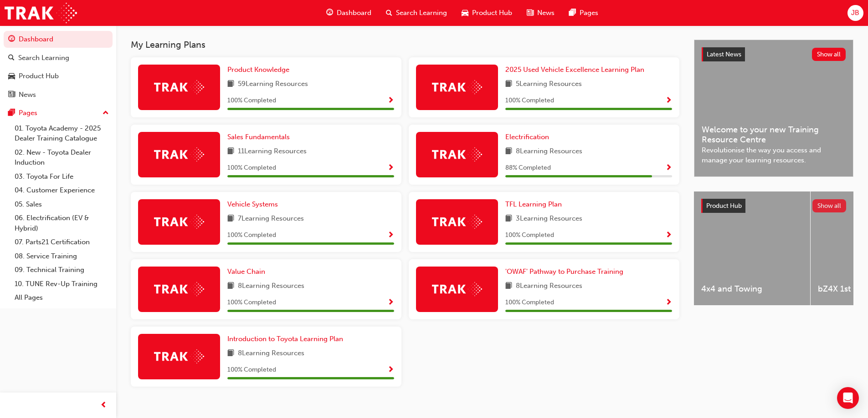 The image size is (868, 418). I want to click on div: Product Hub, so click(39, 76).